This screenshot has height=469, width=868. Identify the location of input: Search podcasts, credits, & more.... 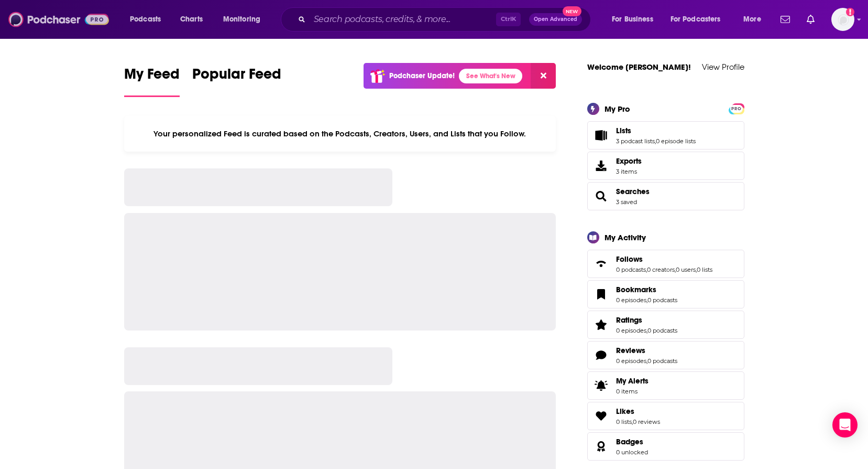
(403, 20).